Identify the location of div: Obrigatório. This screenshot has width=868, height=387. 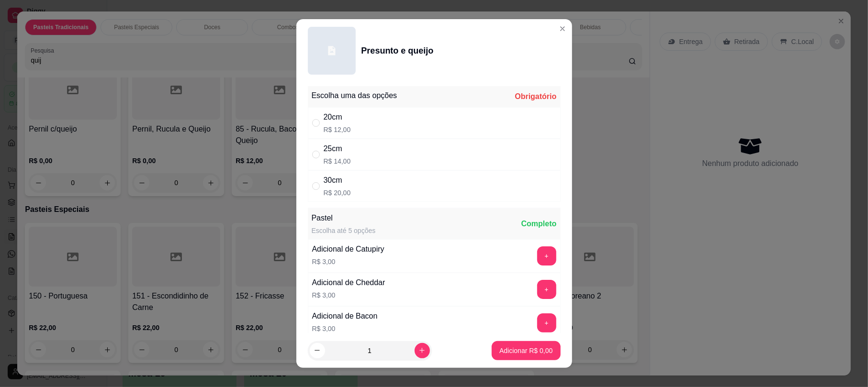
(535, 96).